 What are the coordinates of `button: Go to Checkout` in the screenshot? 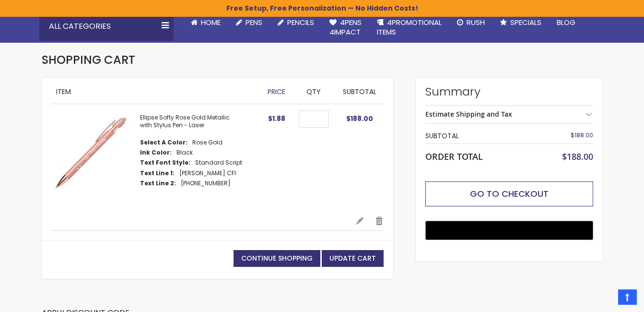 It's located at (509, 194).